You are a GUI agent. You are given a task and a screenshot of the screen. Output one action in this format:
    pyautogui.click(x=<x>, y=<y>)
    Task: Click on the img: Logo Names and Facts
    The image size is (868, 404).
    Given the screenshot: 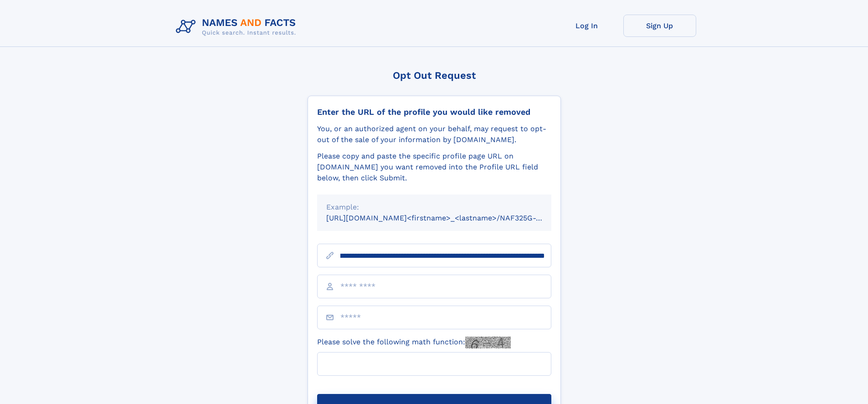 What is the action you would take?
    pyautogui.click(x=238, y=27)
    